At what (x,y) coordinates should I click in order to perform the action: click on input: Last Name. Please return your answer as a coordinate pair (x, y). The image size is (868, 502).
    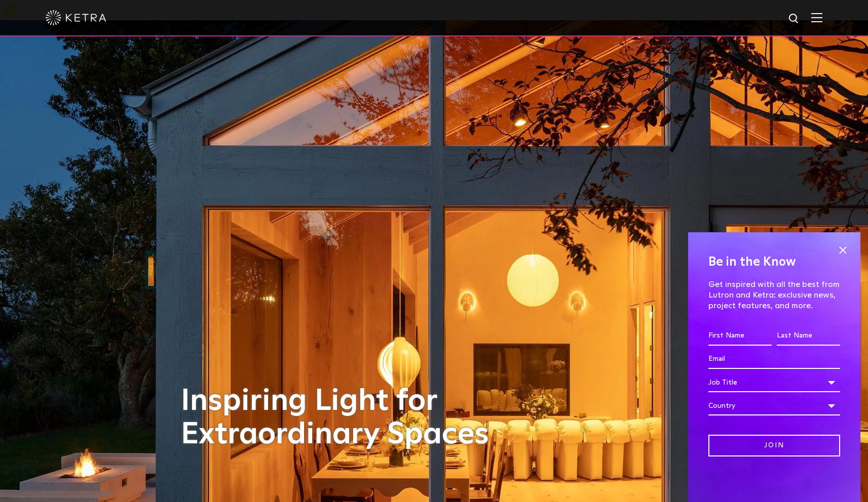
    Looking at the image, I should click on (808, 336).